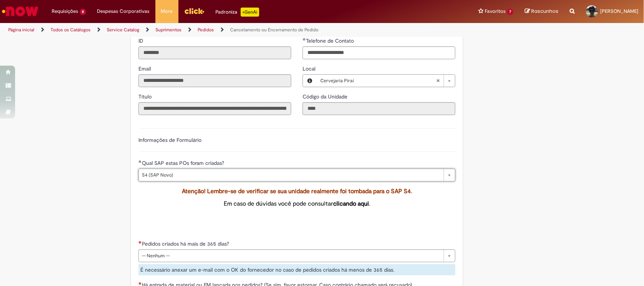 The image size is (644, 286). Describe the element at coordinates (238, 12) in the screenshot. I see `div: Padroniza` at that location.